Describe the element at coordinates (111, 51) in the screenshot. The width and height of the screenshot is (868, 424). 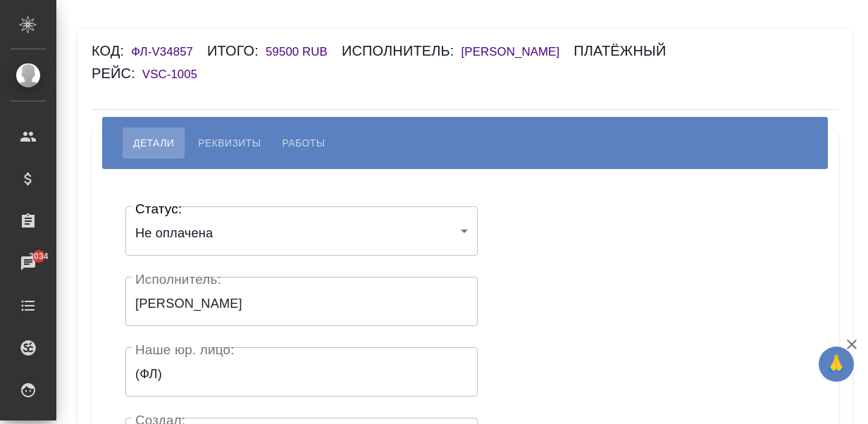
I see `h6: Код:` at that location.